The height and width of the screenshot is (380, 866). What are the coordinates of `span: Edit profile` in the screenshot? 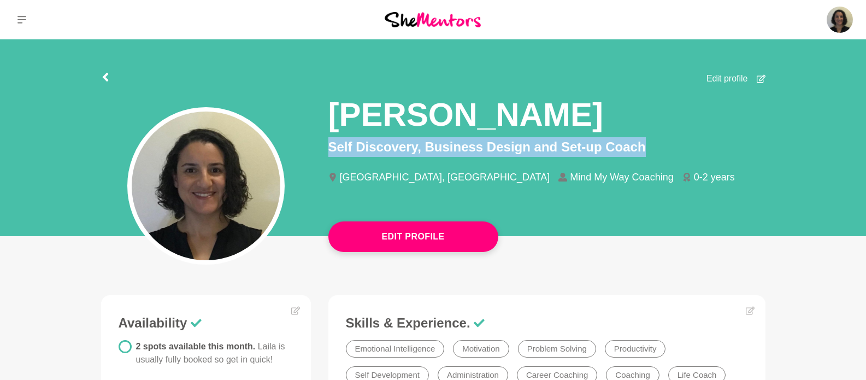 It's located at (727, 79).